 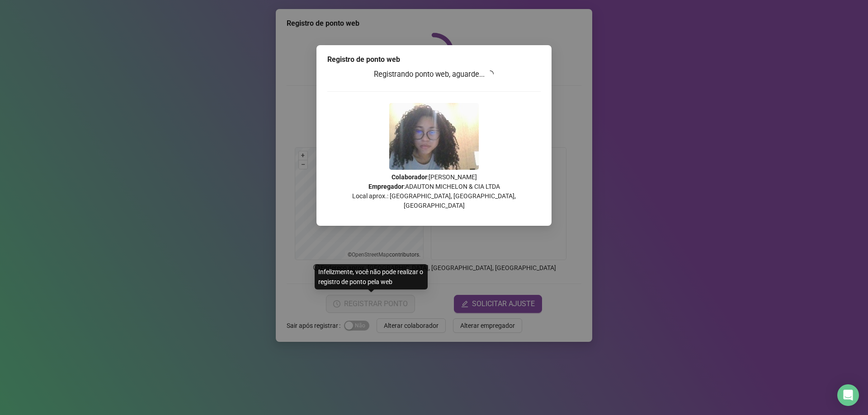 I want to click on strong: Empregador, so click(x=386, y=187).